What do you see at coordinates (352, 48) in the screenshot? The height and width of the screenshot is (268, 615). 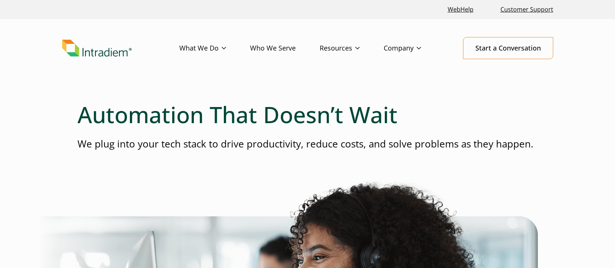 I see `a: Resources` at bounding box center [352, 48].